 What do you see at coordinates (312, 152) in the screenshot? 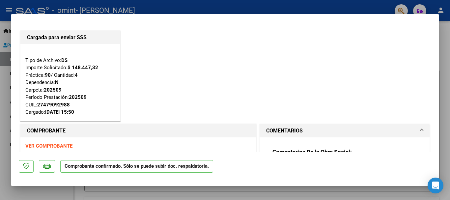
I see `strong: Comentarios De la Obra Social:` at bounding box center [312, 152].